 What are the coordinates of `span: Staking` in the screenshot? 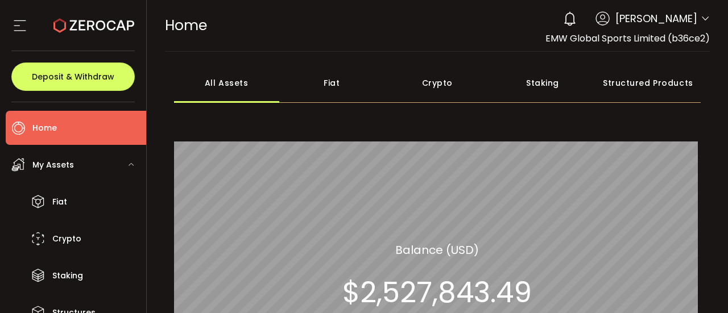 It's located at (68, 276).